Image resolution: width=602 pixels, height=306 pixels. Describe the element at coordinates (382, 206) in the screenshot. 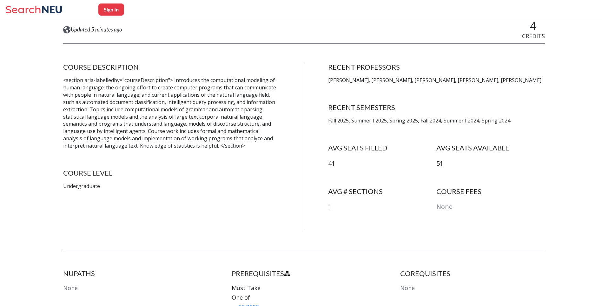

I see `p: 1` at that location.